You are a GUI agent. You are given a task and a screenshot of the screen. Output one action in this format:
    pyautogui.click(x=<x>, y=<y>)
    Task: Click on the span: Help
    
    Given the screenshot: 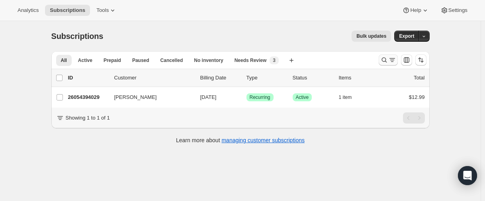 What is the action you would take?
    pyautogui.click(x=415, y=10)
    